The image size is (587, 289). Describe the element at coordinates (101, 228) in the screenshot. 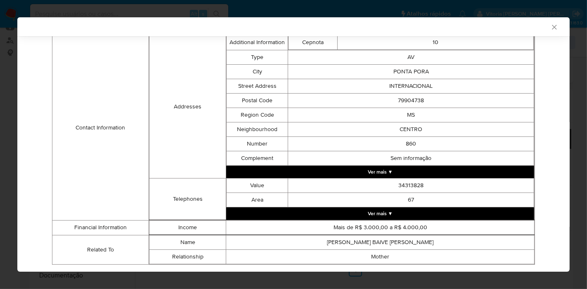

I see `td: Financial Information` at that location.